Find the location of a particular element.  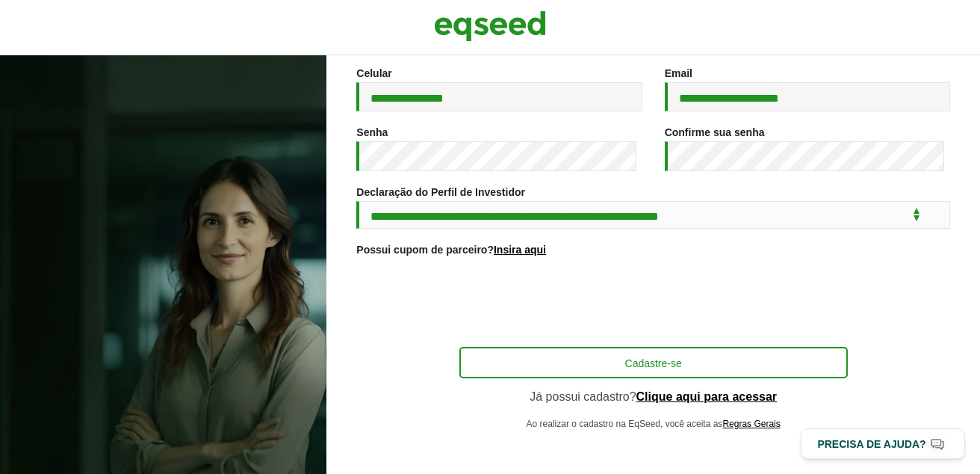

p: Ao realizar o cadastro na EqSeed, você aceita as is located at coordinates (653, 424).